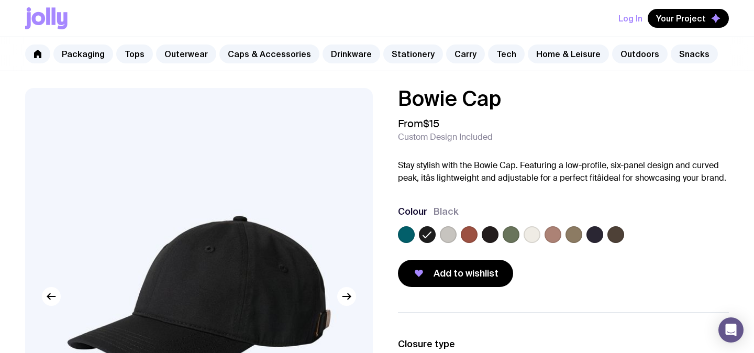 The image size is (754, 353). Describe the element at coordinates (688, 18) in the screenshot. I see `button: Your Project` at that location.